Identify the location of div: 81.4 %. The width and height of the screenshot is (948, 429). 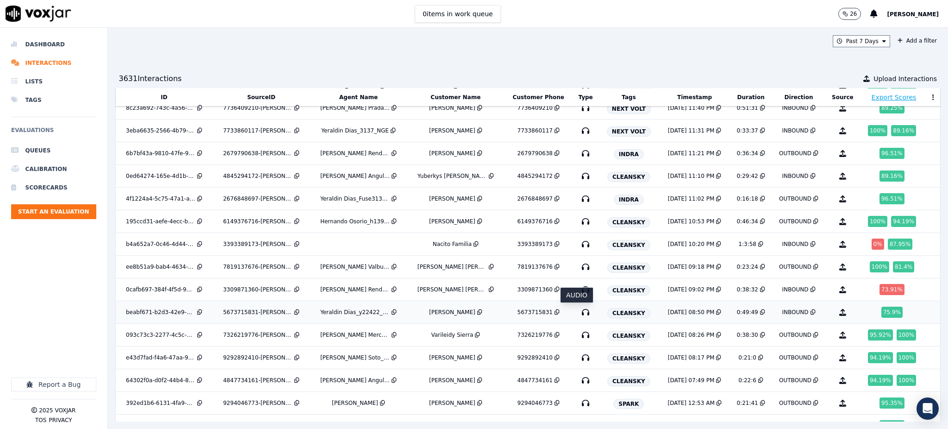
(903, 267).